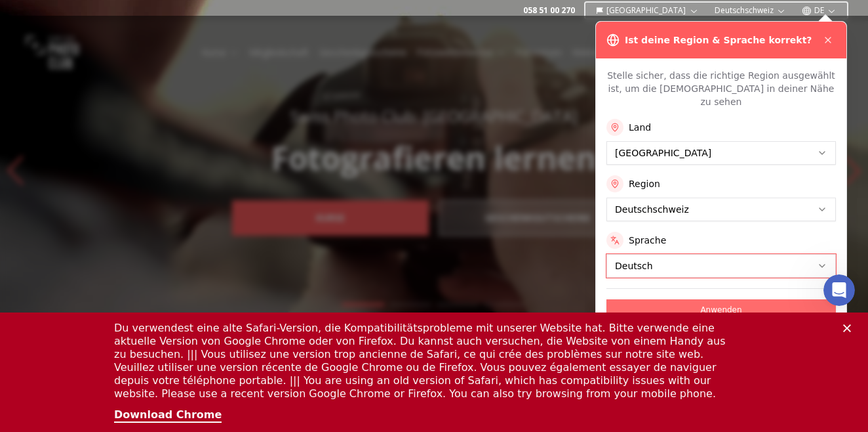  What do you see at coordinates (647, 240) in the screenshot?
I see `label: Sprache` at bounding box center [647, 240].